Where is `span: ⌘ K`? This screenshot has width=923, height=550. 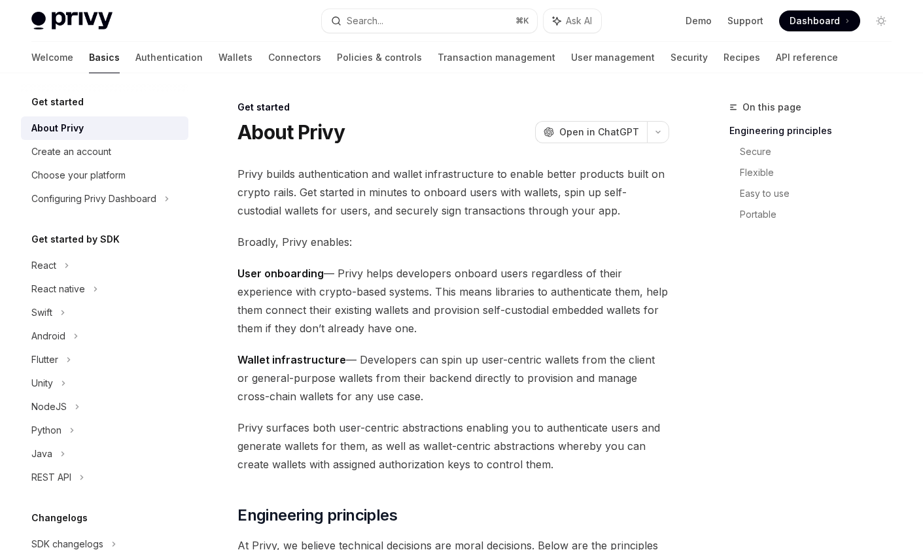
span: ⌘ K is located at coordinates (522, 21).